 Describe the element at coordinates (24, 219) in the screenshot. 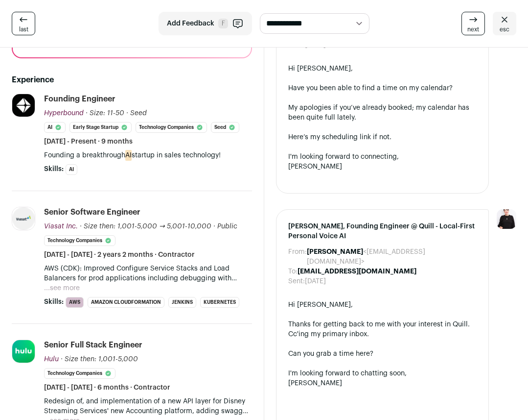

I see `img: 340ae1d31c6899294ceac5b6c0fa9574d6d04c111f0e6b8fc85167db77d4b593.jpg` at that location.